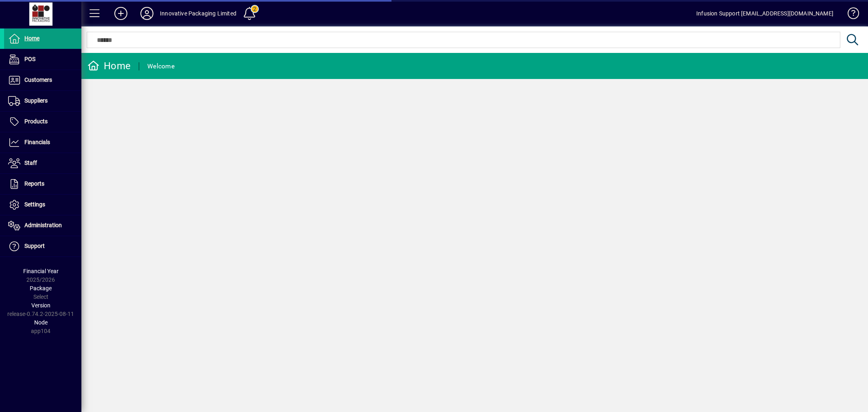 This screenshot has height=412, width=868. What do you see at coordinates (43, 204) in the screenshot?
I see `a: Settings` at bounding box center [43, 204].